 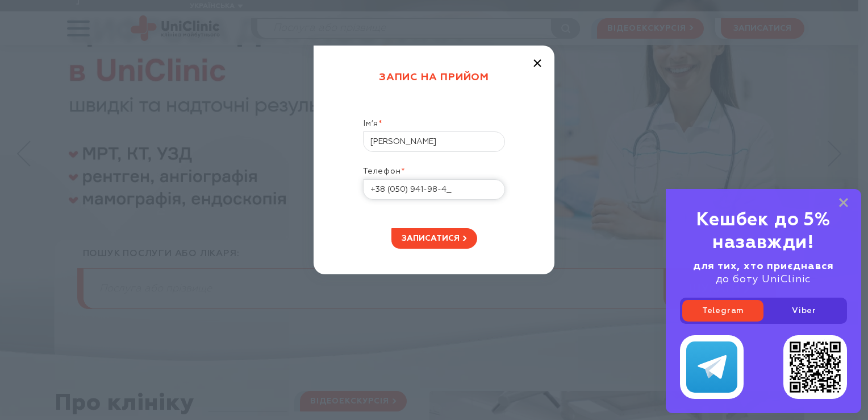 What do you see at coordinates (434, 82) in the screenshot?
I see `div: Запис на прийом` at bounding box center [434, 82].